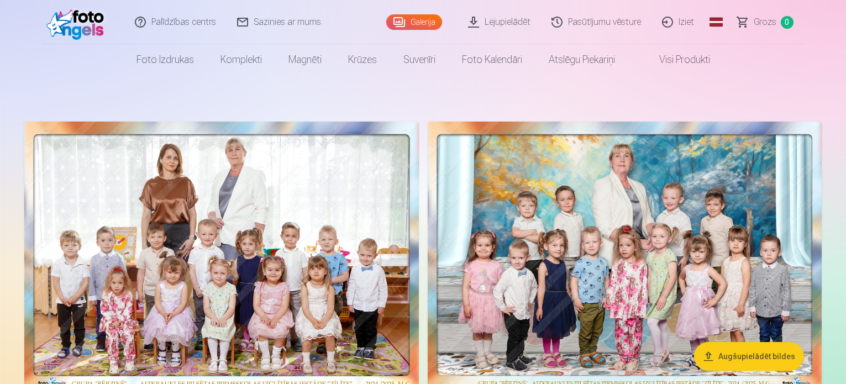  What do you see at coordinates (305, 60) in the screenshot?
I see `a: Magnēti` at bounding box center [305, 60].